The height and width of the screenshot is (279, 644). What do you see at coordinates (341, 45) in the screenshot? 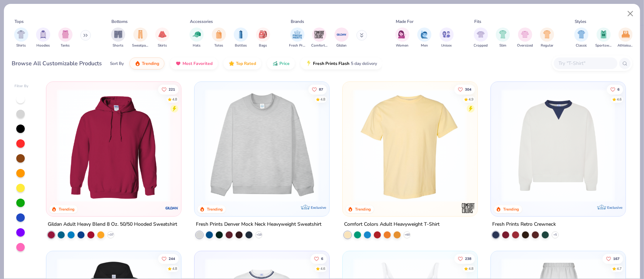
I see `span: Gildan` at bounding box center [341, 45].